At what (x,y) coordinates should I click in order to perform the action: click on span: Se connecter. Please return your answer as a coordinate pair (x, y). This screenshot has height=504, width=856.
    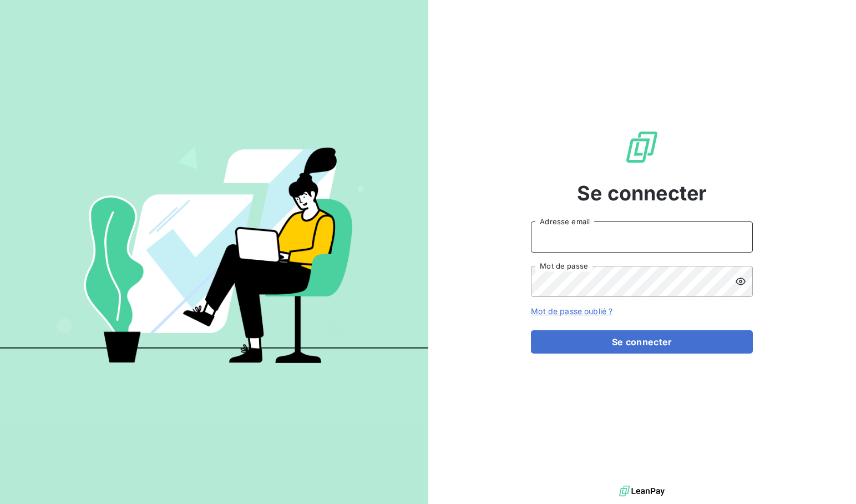
    Looking at the image, I should click on (642, 193).